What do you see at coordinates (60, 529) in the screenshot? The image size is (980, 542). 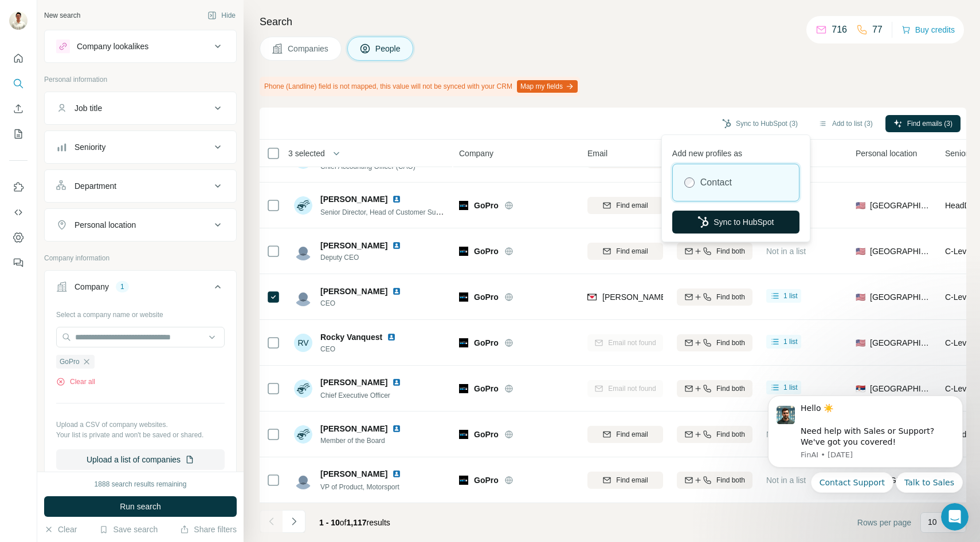 I see `button: Clear` at bounding box center [60, 529].